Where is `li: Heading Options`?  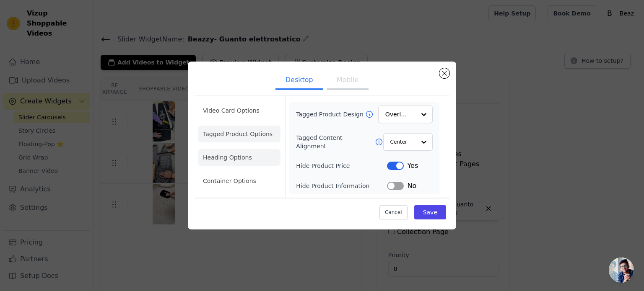
li: Heading Options is located at coordinates (239, 158).